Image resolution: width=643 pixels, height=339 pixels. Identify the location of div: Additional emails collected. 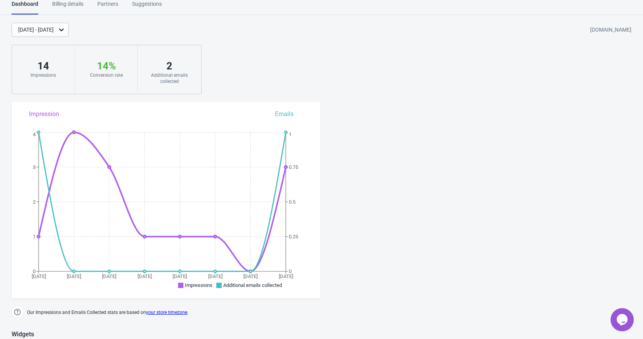
(169, 78).